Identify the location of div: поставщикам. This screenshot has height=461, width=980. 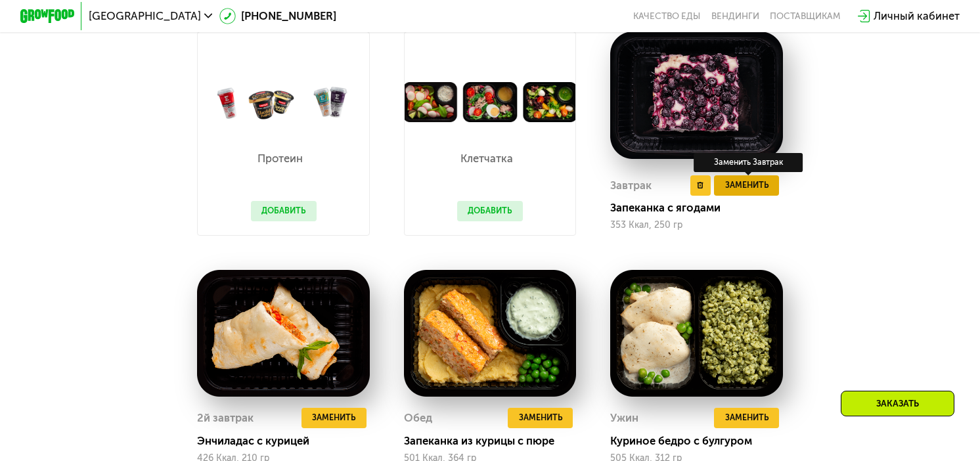
(804, 16).